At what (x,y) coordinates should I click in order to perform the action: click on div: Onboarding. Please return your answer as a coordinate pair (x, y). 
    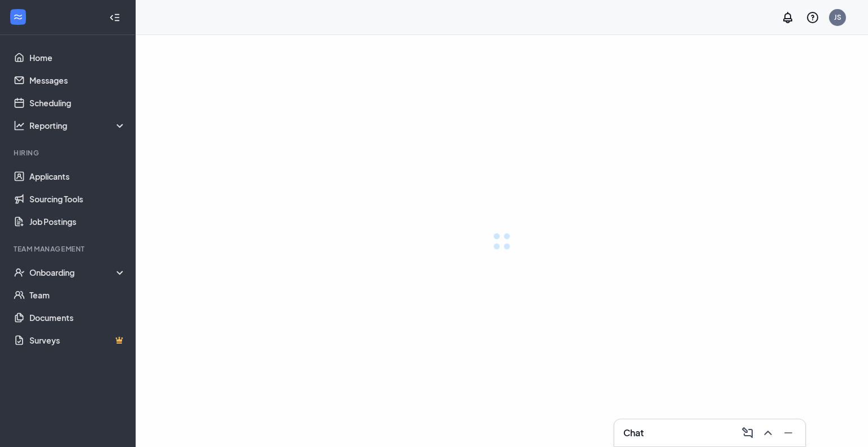
    Looking at the image, I should click on (78, 272).